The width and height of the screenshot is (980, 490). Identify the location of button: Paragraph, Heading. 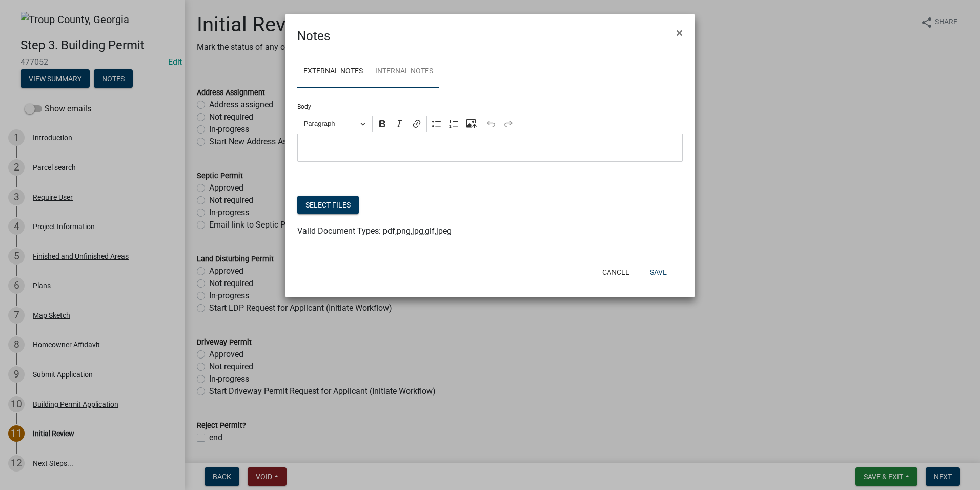
(335, 124).